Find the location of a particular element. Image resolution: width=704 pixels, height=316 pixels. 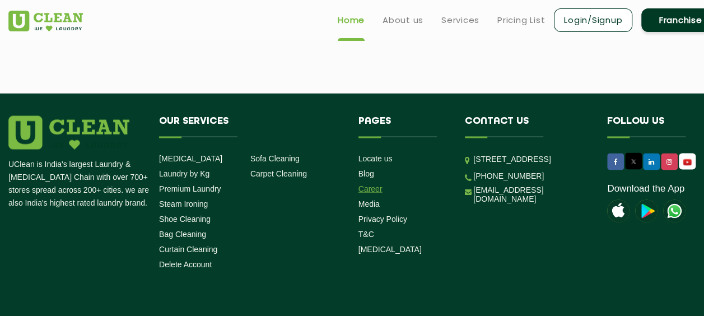

a: Blog is located at coordinates (366, 174).